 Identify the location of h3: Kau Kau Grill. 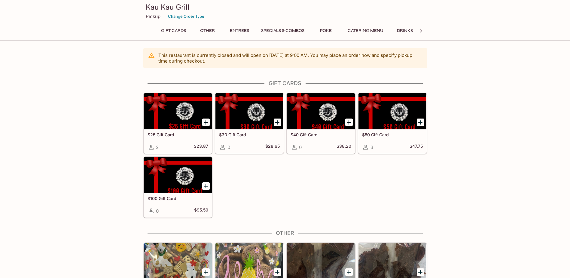
(285, 7).